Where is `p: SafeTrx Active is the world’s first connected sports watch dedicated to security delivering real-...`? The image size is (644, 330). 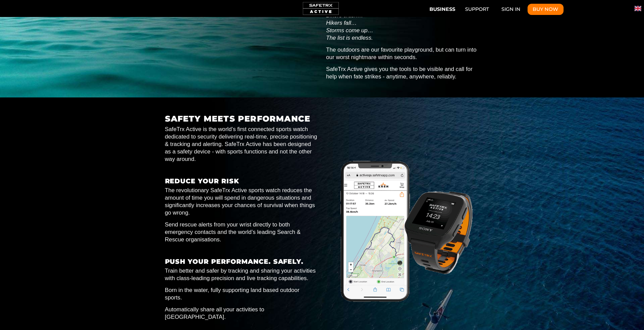
p: SafeTrx Active is the world’s first connected sports watch dedicated to security delivering real-... is located at coordinates (241, 144).